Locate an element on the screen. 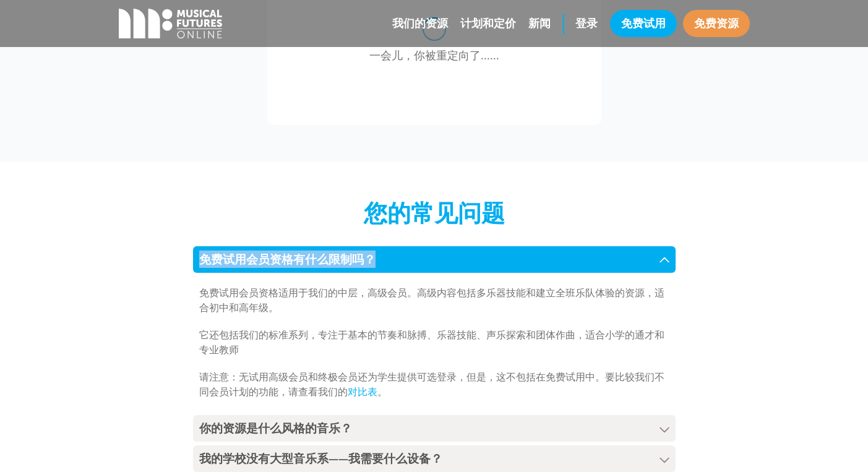 The width and height of the screenshot is (868, 472). h2: 您的常见问题 is located at coordinates (434, 214).